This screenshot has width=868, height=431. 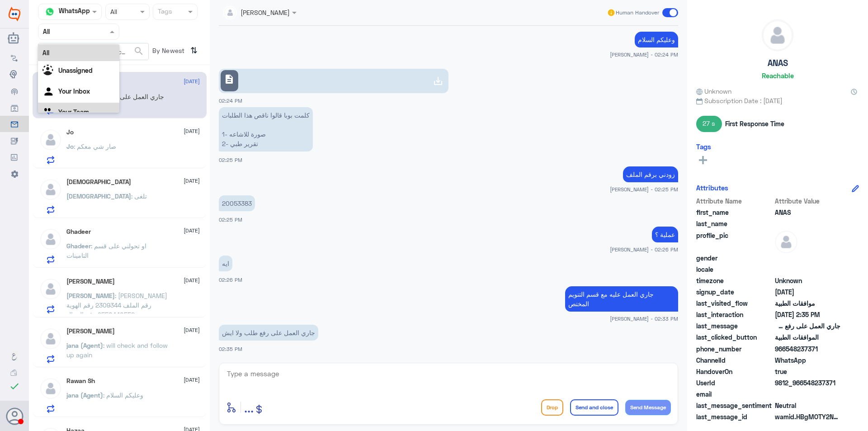 What do you see at coordinates (807, 292) in the screenshot?
I see `span: 2025-09-14T11:24:06.479Z` at bounding box center [807, 292].